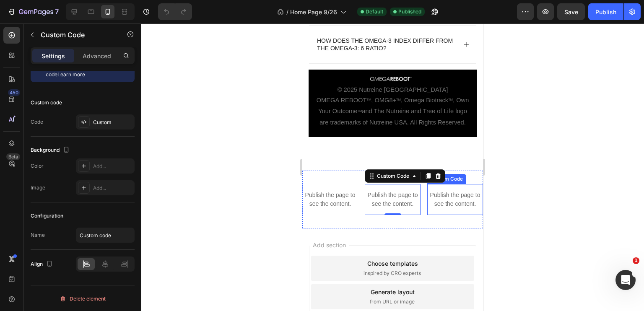  Describe the element at coordinates (53, 56) in the screenshot. I see `p: Settings` at that location.